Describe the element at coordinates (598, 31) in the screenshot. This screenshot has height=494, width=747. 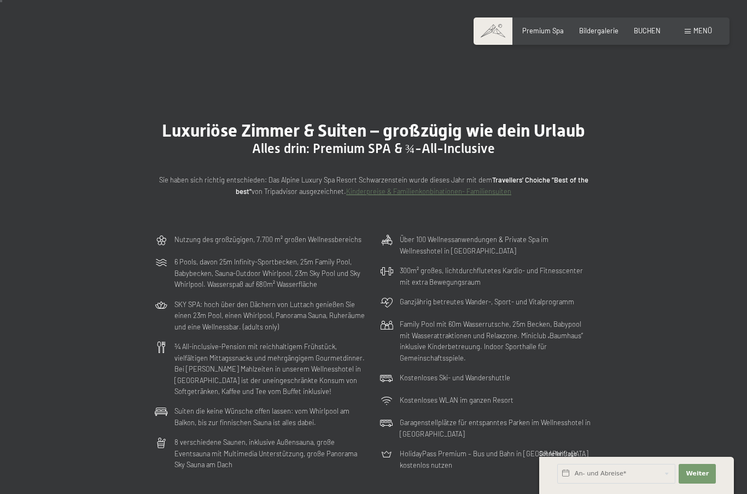
I see `span: Bildergalerie` at that location.